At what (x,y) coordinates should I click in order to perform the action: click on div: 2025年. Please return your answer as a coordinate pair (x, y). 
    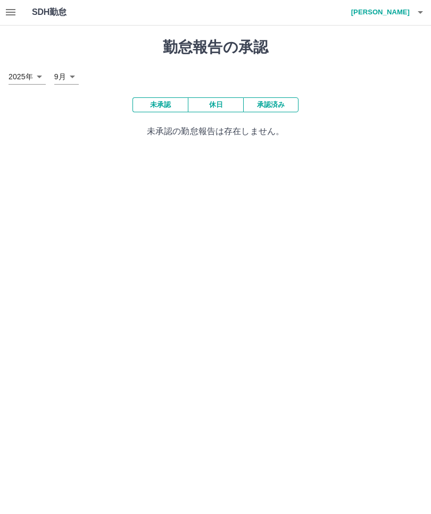
    Looking at the image, I should click on (27, 77).